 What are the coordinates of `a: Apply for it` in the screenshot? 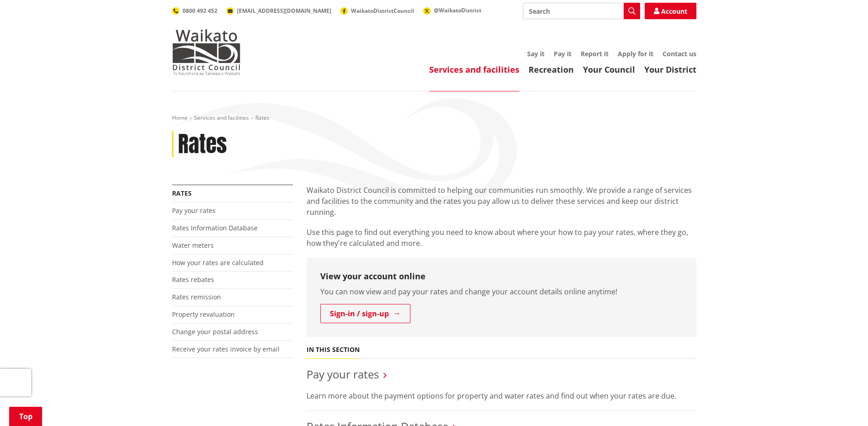 It's located at (635, 53).